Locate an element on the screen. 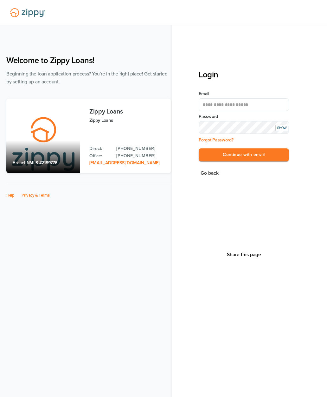 The image size is (327, 397). a: Office Phone: 512-975-2947 is located at coordinates (140, 156).